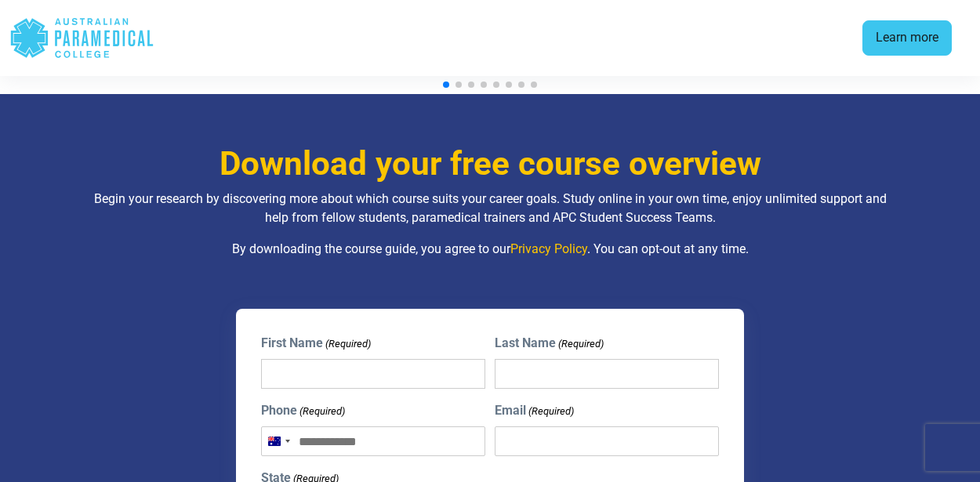  I want to click on h3: Download your free course overview, so click(490, 164).